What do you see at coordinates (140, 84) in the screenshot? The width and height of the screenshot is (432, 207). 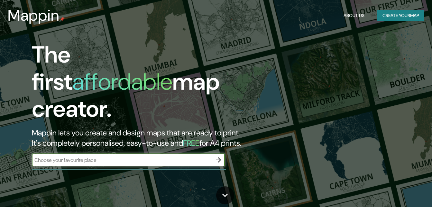 I see `h1: The first map creator.` at bounding box center [140, 84].